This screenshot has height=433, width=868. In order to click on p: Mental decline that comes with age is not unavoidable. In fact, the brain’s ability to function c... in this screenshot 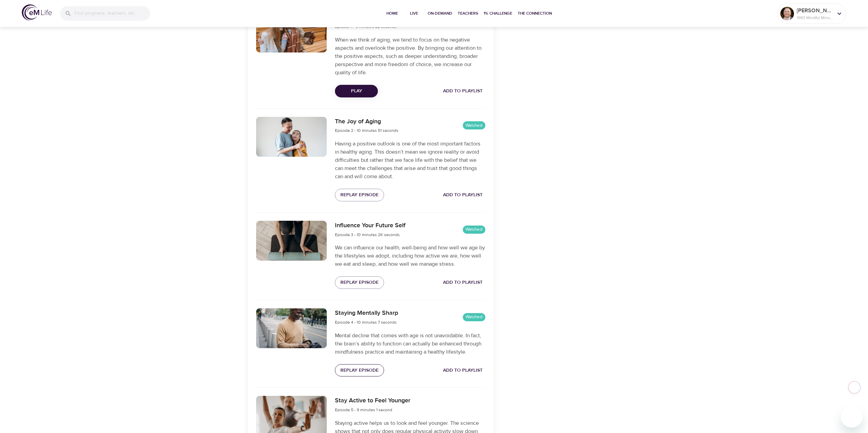, I will do `click(410, 344)`.